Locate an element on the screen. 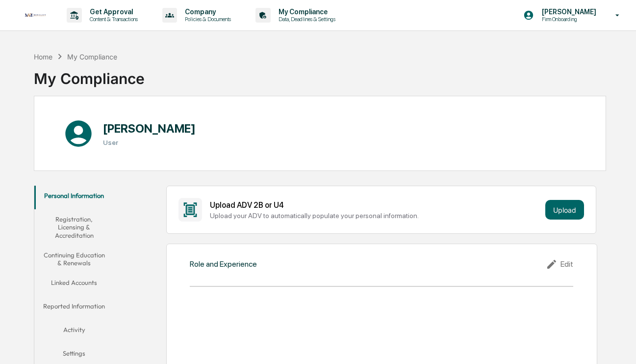 The width and height of the screenshot is (636, 364). p: Policies & Documents is located at coordinates (206, 19).